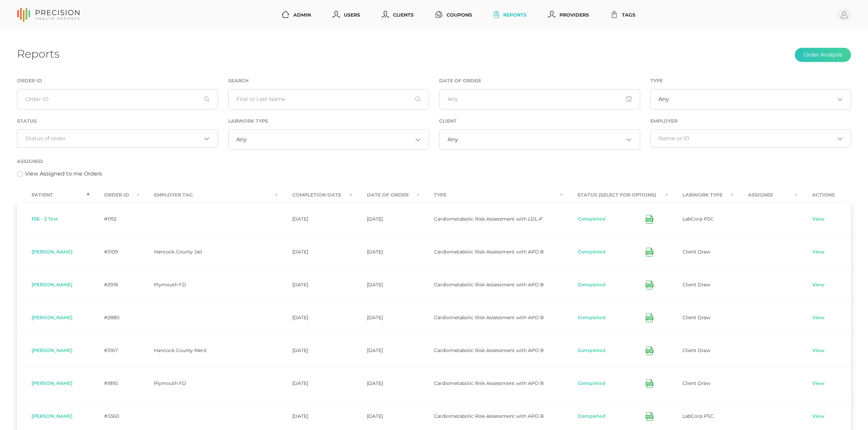 The image size is (868, 430). Describe the element at coordinates (114, 195) in the screenshot. I see `th: Order ID : activate to sort column ascending` at that location.